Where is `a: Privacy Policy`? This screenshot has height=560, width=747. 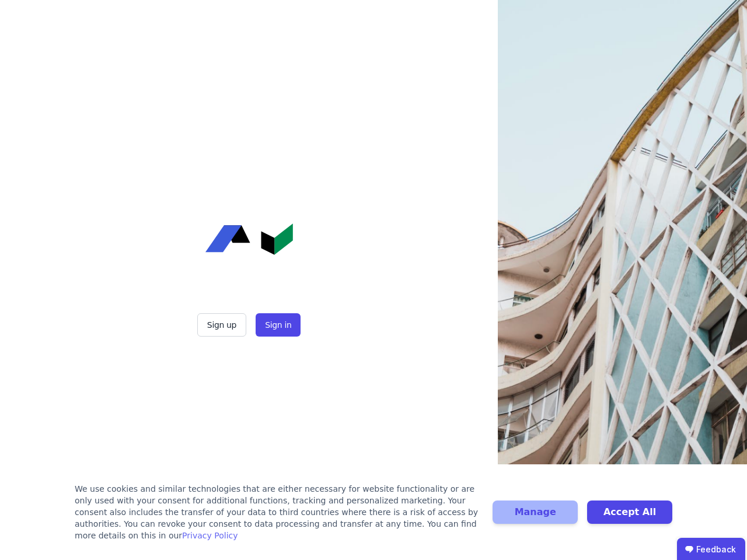 a: Privacy Policy is located at coordinates (209, 536).